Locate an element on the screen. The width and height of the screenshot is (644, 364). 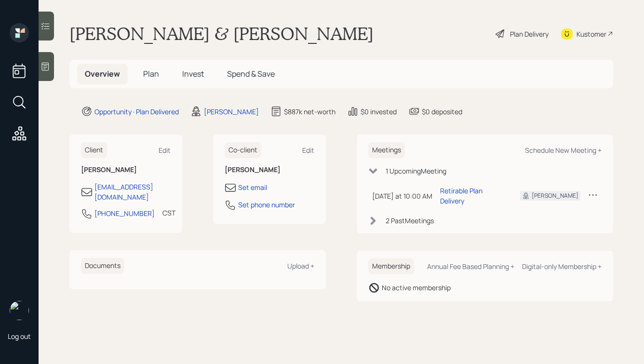
div: Annual Fee Based Planning + is located at coordinates (471, 266).